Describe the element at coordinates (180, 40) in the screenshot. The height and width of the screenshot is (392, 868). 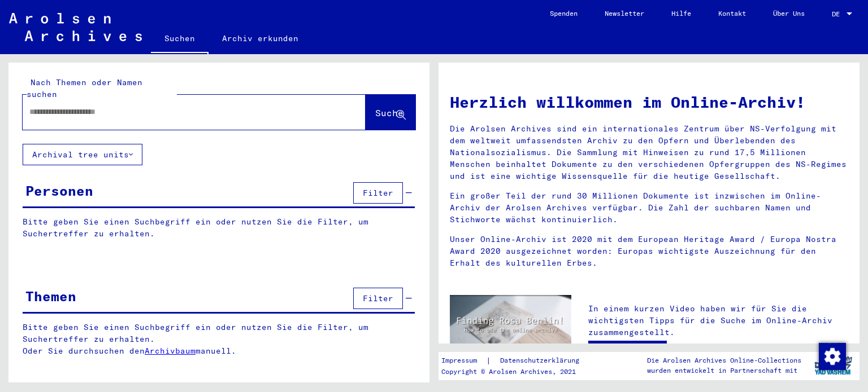
I see `a: Suchen` at that location.